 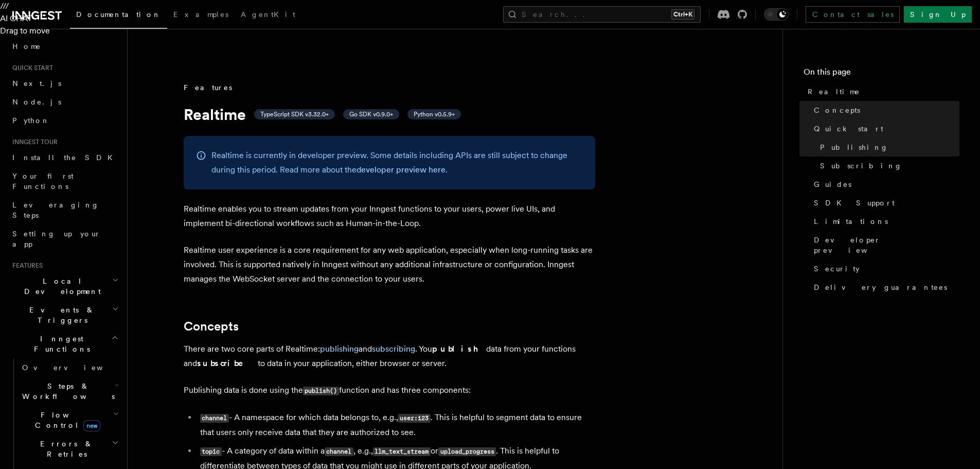 I want to click on button: Inngest Functions, so click(x=64, y=344).